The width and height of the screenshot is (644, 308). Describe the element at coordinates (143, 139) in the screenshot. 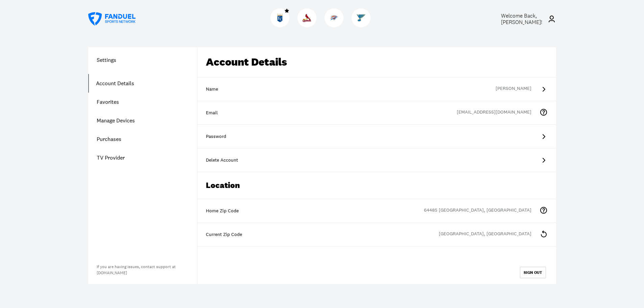

I see `a: Purchases` at that location.